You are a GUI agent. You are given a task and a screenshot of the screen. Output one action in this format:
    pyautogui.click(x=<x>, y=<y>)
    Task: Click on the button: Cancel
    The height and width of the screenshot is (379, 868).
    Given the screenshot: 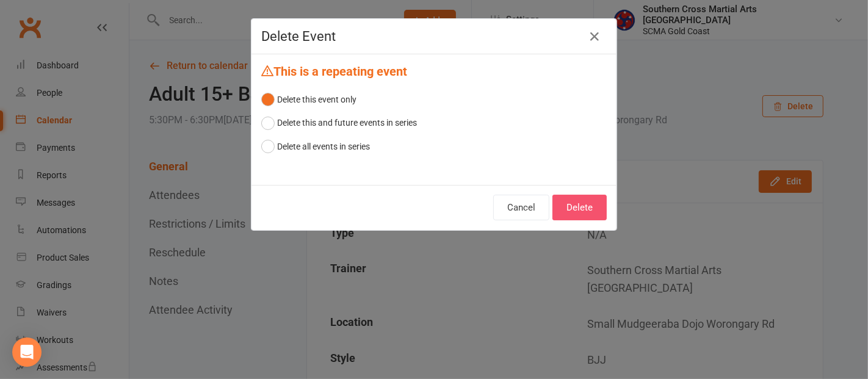 What is the action you would take?
    pyautogui.click(x=521, y=207)
    